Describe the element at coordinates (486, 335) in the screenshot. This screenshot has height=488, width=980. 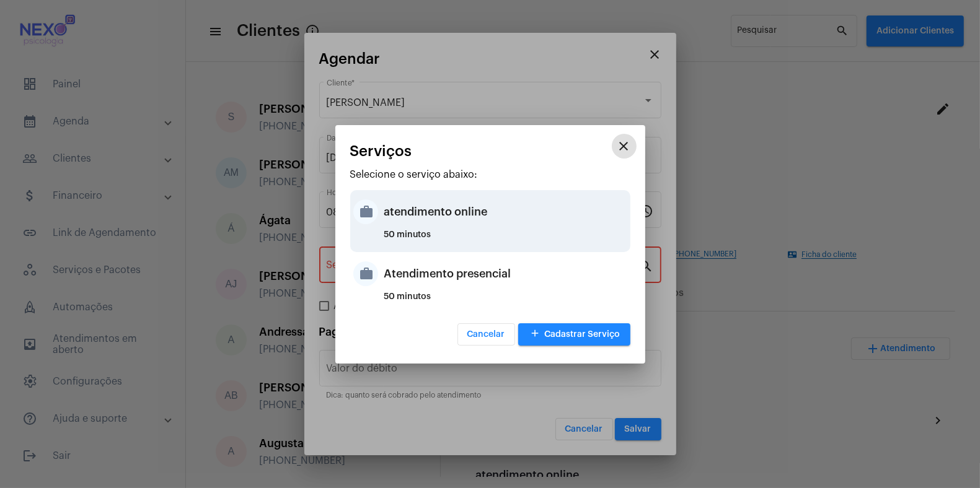
I see `button: Cancelar` at that location.